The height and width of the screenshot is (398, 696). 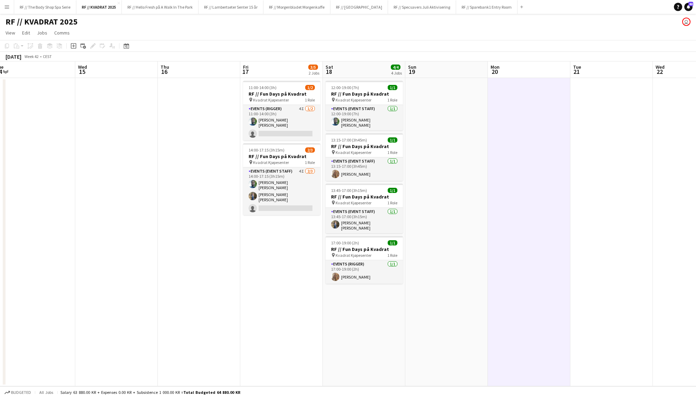 I want to click on span: Thu, so click(x=165, y=67).